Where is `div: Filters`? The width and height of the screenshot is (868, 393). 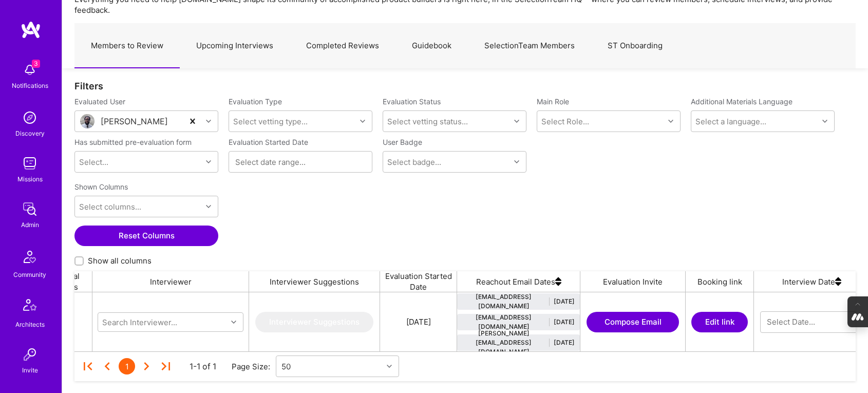 div: Filters is located at coordinates (465, 86).